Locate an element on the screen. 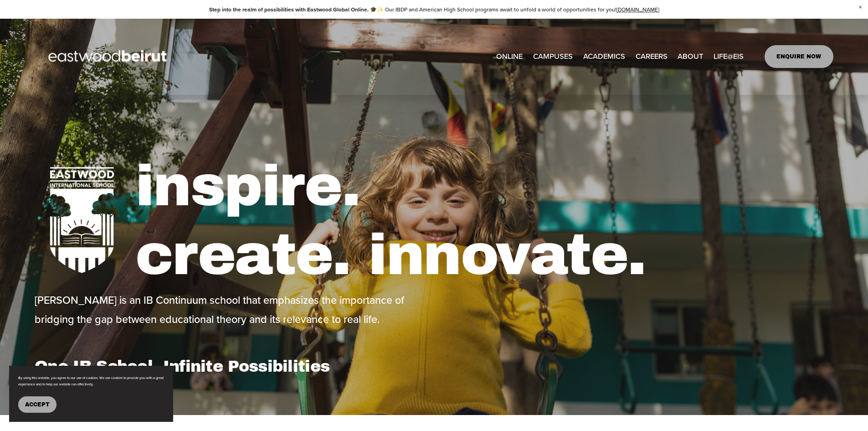  a: CAREERS is located at coordinates (652, 57).